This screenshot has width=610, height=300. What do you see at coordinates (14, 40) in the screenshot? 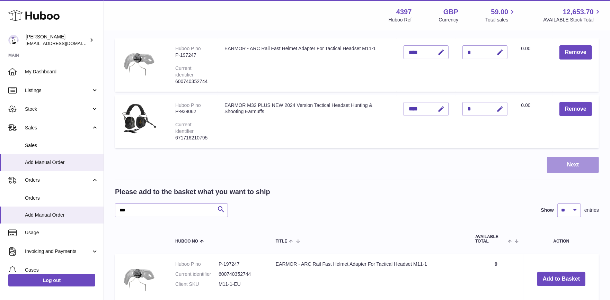
I see `img: drumnnbass@gmail.com` at bounding box center [14, 40].